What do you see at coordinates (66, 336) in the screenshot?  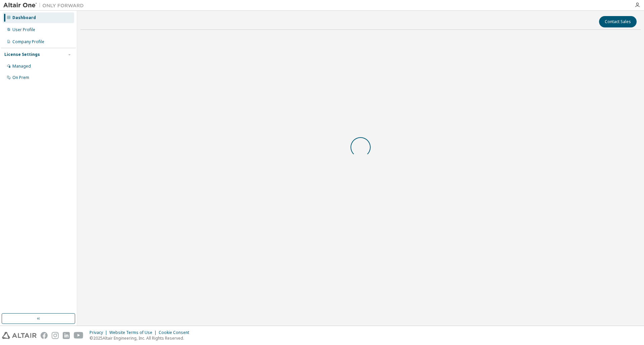 I see `img: linkedin.svg` at bounding box center [66, 336].